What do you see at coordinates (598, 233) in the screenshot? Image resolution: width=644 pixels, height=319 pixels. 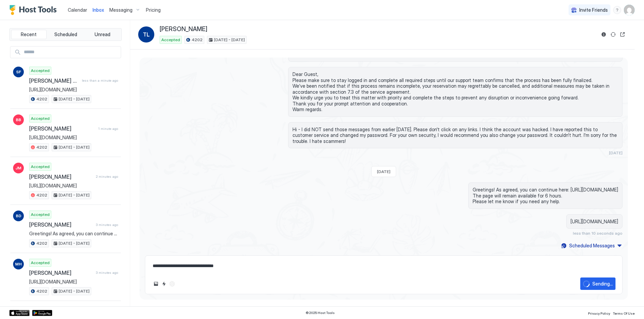 I see `span: less than 10 seconds ago` at bounding box center [598, 233].